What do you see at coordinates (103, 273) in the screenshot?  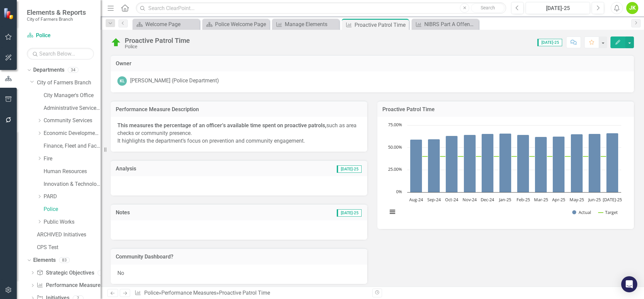 I see `div: 4` at bounding box center [103, 273].